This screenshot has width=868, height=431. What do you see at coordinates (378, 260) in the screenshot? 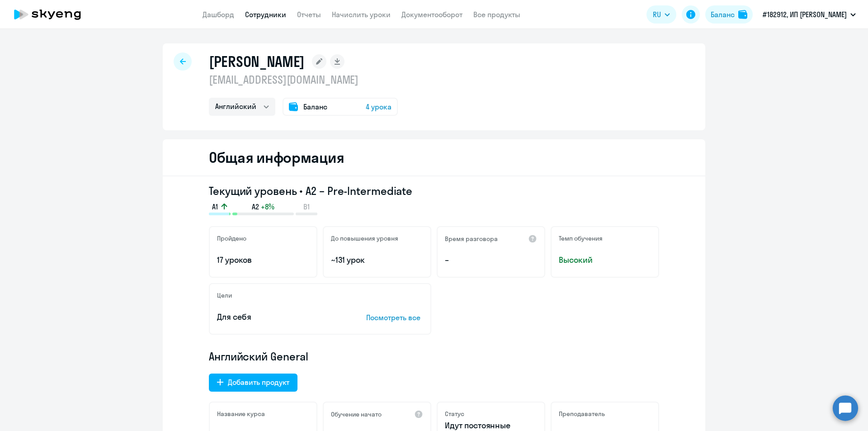
I see `p: ~131 урок` at bounding box center [378, 260].